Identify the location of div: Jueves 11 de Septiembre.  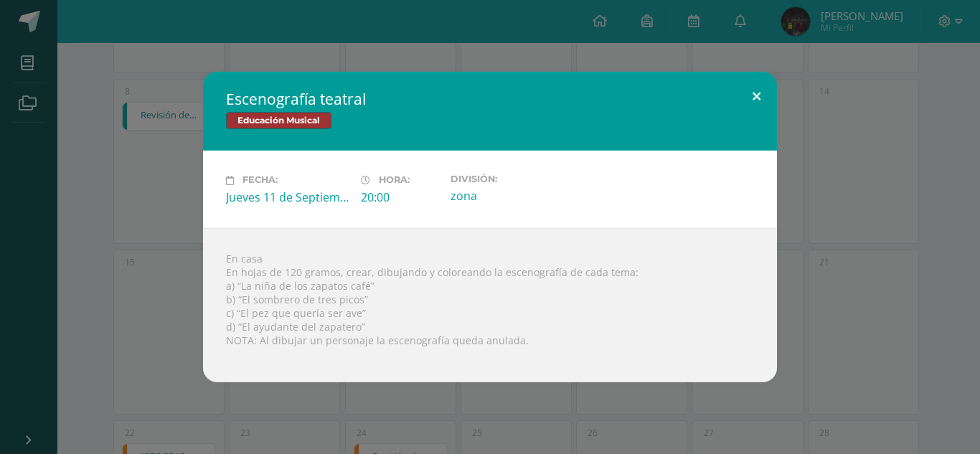
(288, 198).